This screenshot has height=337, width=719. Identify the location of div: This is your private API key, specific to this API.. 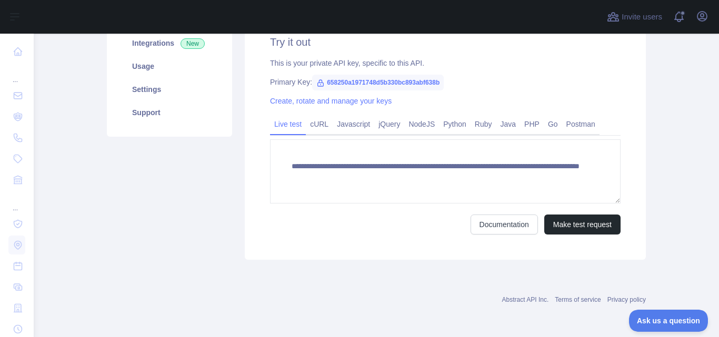
(445, 63).